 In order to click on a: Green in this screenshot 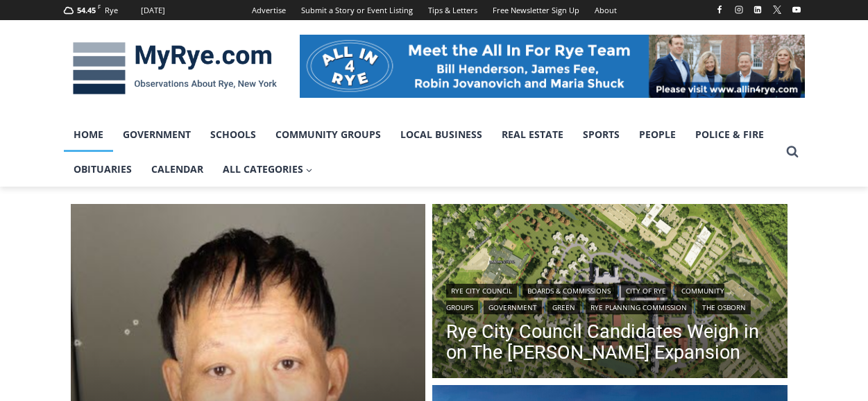, I will do `click(563, 307)`.